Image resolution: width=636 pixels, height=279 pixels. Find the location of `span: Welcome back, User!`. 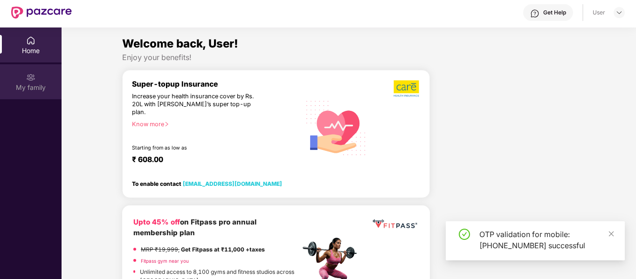

span: Welcome back, User! is located at coordinates (180, 43).